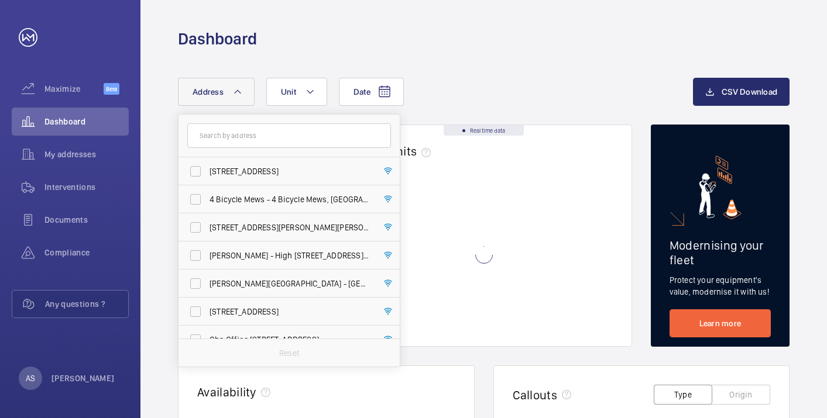  What do you see at coordinates (683, 395) in the screenshot?
I see `button: Type` at bounding box center [683, 395].